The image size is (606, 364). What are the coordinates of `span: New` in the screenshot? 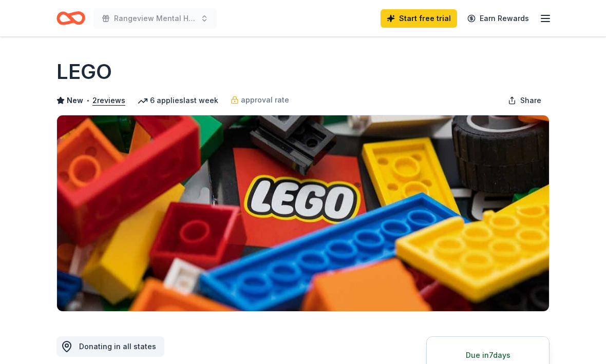 It's located at (75, 101).